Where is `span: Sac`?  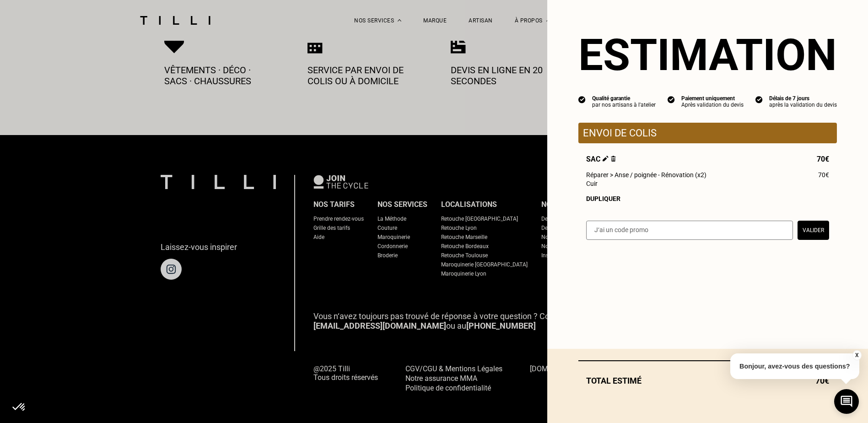
span: Sac is located at coordinates (601, 159).